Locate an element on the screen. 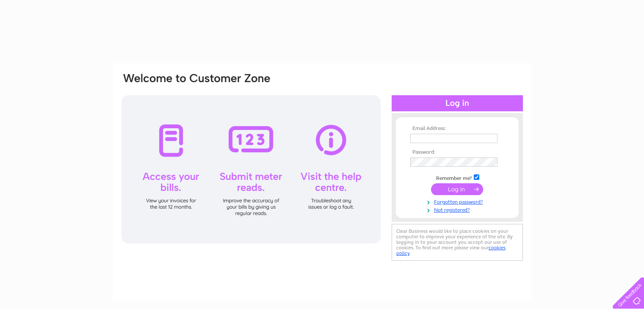  th: Password: is located at coordinates (457, 152).